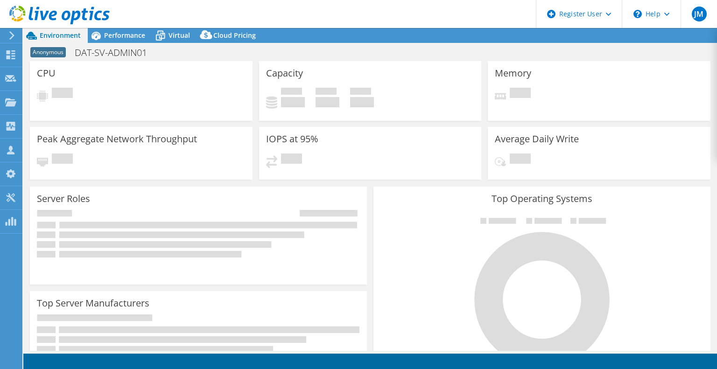  I want to click on h3: Top Server Manufacturers, so click(93, 303).